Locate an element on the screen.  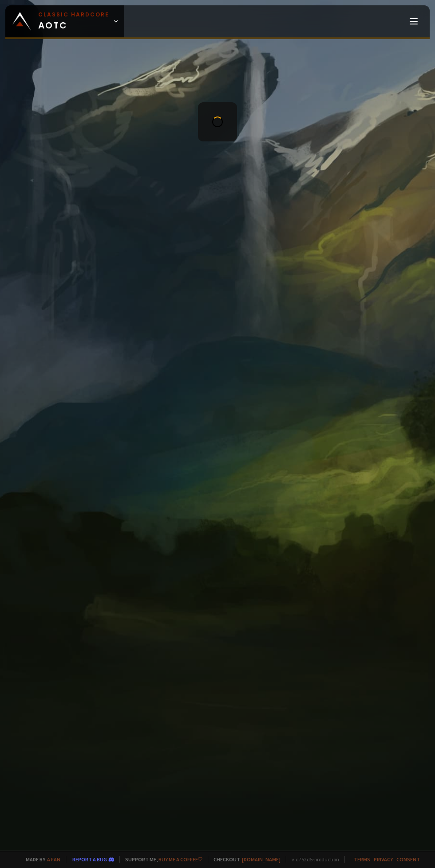
span: Support me, is located at coordinates (161, 859).